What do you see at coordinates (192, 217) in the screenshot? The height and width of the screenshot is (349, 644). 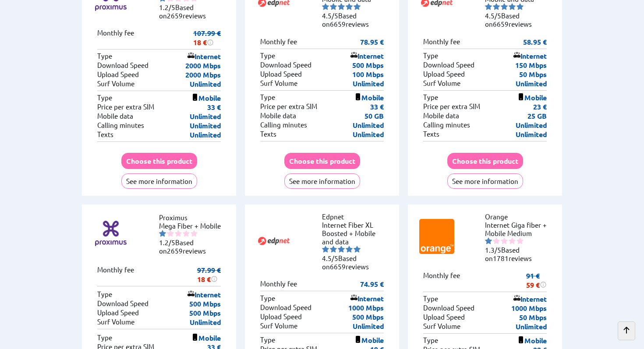 I see `li: Proximus` at bounding box center [192, 217].